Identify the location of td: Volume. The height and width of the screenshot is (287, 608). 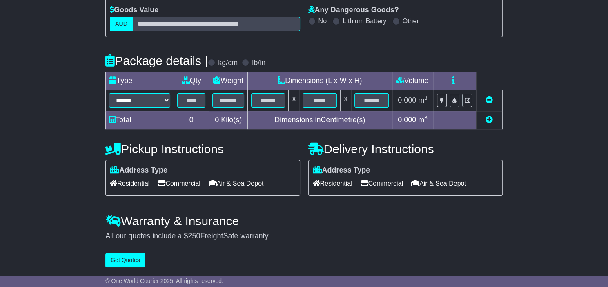
(413, 81).